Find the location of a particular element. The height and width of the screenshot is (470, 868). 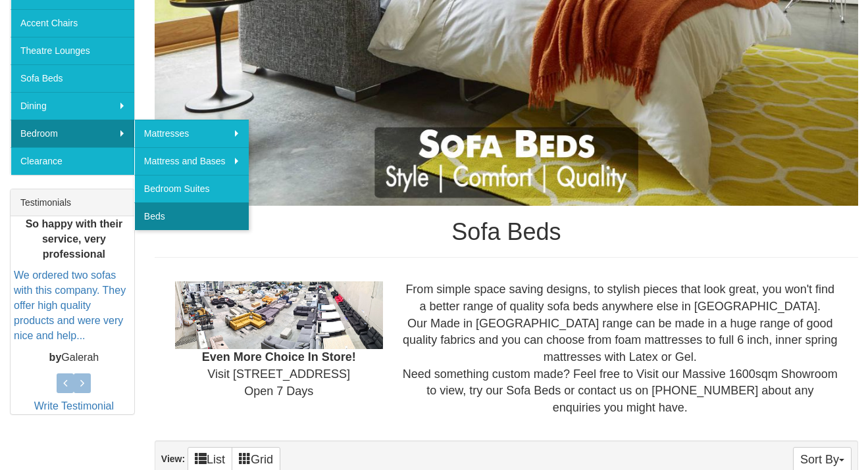

a: Mattresses is located at coordinates (192, 134).